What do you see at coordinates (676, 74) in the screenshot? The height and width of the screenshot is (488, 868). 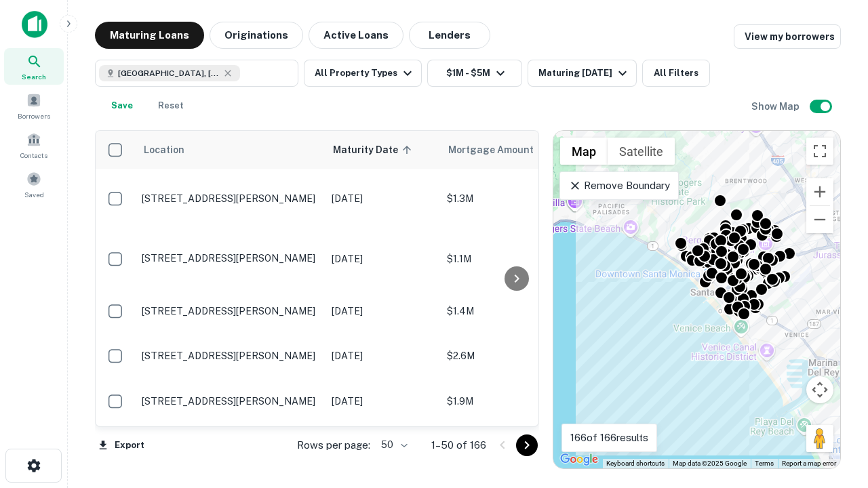 I see `button: All Filters` at bounding box center [676, 74].